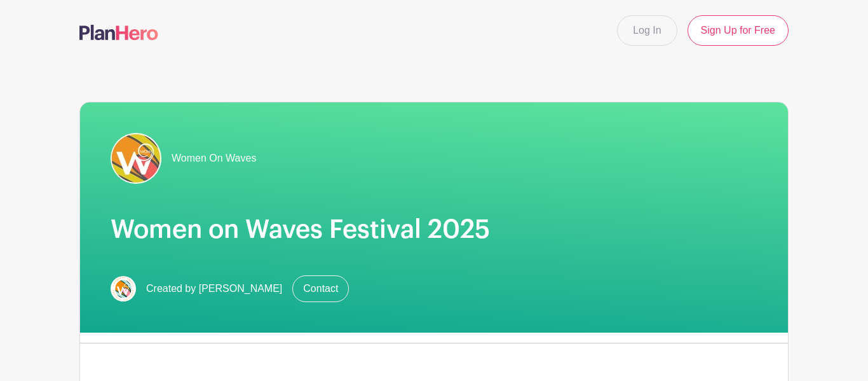 The image size is (868, 381). I want to click on h1: Women on Waves Festival 2025, so click(434, 229).